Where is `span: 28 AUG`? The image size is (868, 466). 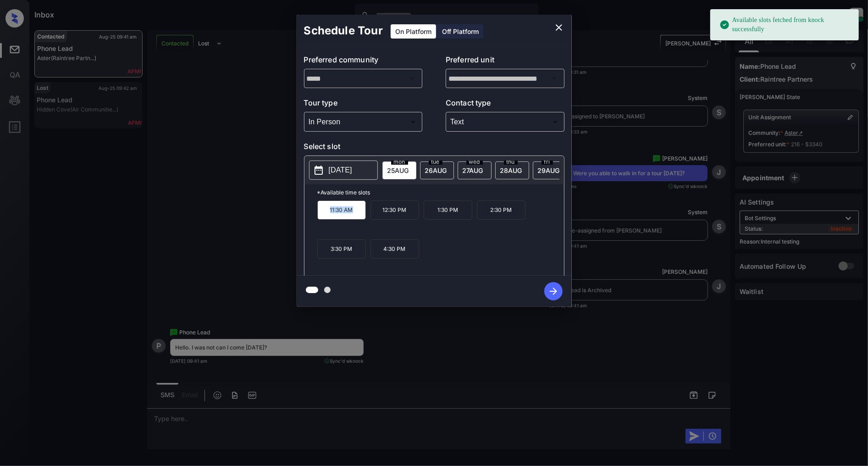
span: 28 AUG is located at coordinates (511, 170).